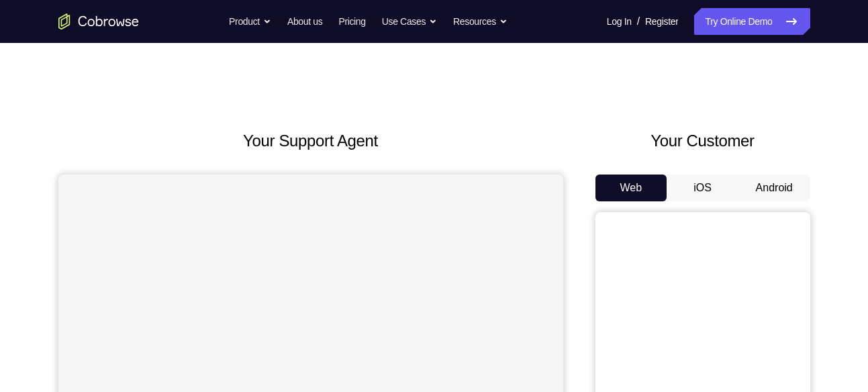 The width and height of the screenshot is (868, 392). What do you see at coordinates (774, 188) in the screenshot?
I see `button: Android` at bounding box center [774, 188].